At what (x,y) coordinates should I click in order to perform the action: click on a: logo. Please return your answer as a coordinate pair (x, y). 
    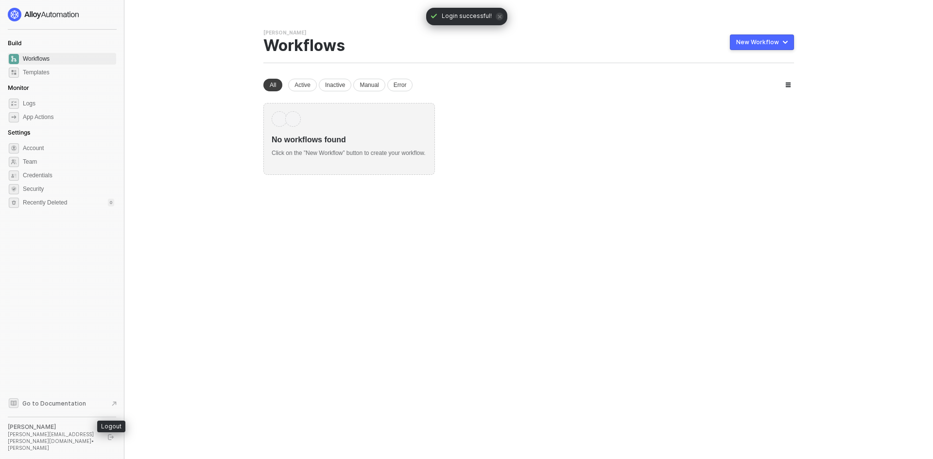
    Looking at the image, I should click on (62, 15).